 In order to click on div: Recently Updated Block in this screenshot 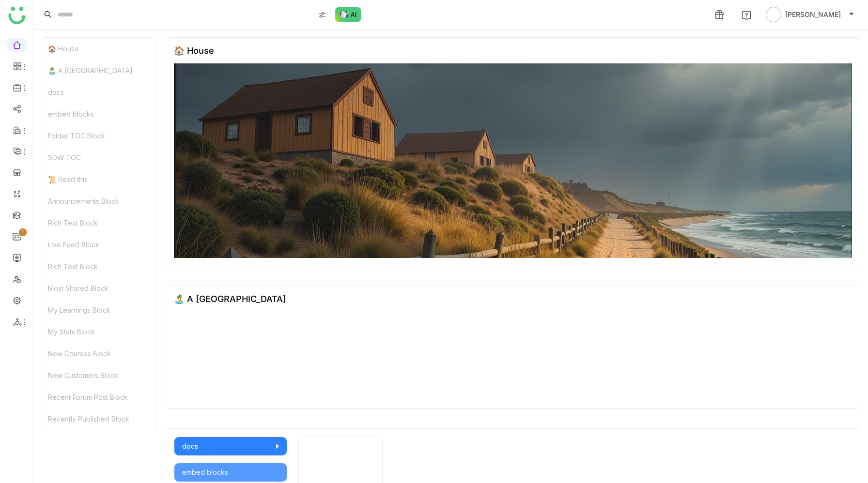, I will do `click(99, 440)`.